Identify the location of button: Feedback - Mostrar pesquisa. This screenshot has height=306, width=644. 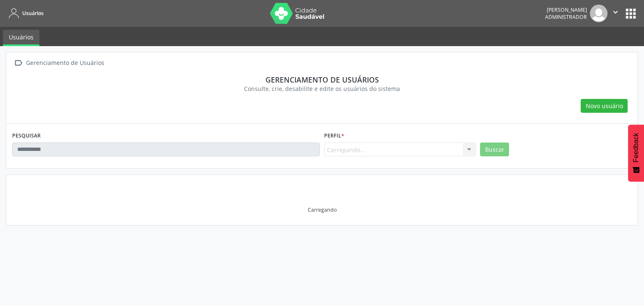
(636, 153).